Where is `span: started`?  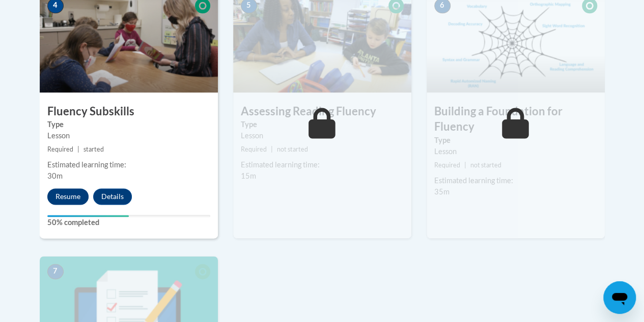
span: started is located at coordinates (94, 149).